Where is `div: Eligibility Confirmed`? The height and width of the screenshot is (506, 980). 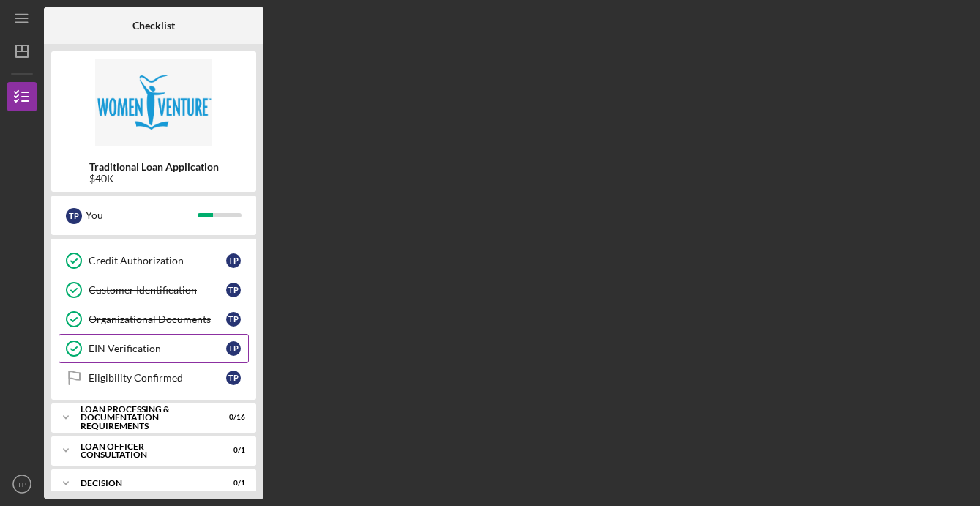
div: Eligibility Confirmed is located at coordinates (157, 378).